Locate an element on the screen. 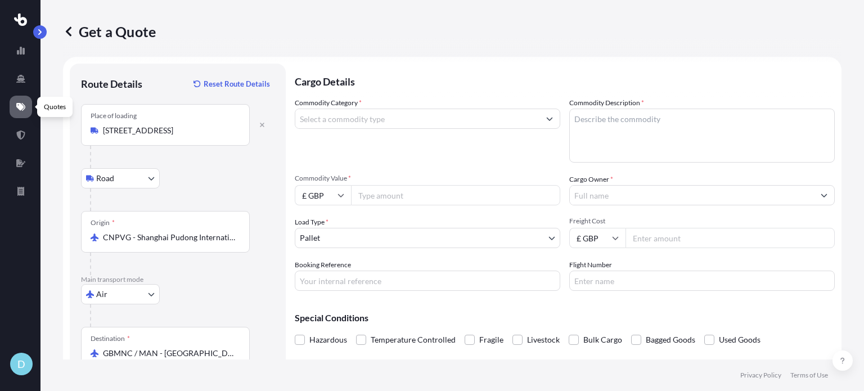 The image size is (864, 391). div: Place of loading is located at coordinates (114, 116).